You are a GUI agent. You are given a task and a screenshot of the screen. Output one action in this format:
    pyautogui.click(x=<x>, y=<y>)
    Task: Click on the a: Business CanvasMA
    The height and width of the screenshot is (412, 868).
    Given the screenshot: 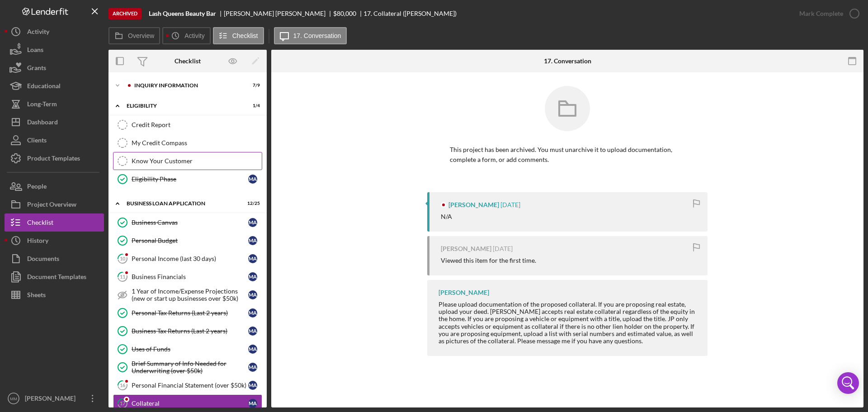 What is the action you would take?
    pyautogui.click(x=188, y=222)
    